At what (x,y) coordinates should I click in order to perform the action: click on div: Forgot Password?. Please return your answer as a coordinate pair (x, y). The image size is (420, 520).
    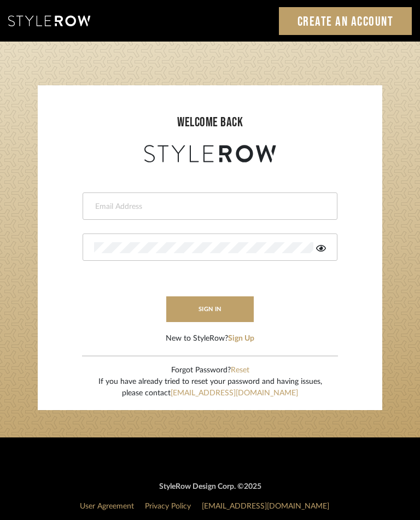
    Looking at the image, I should click on (210, 370).